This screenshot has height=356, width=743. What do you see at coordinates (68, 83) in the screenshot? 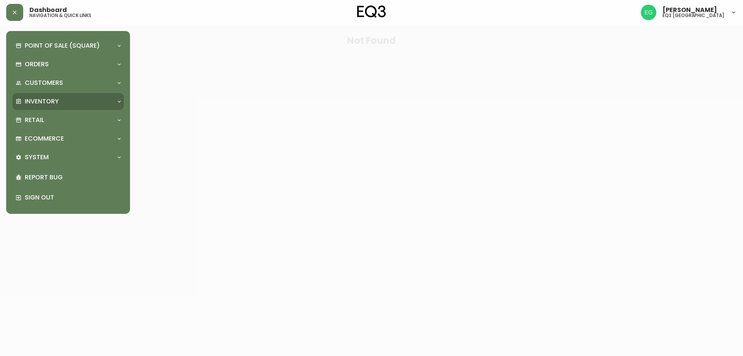
I see `div: Customers` at bounding box center [68, 83].